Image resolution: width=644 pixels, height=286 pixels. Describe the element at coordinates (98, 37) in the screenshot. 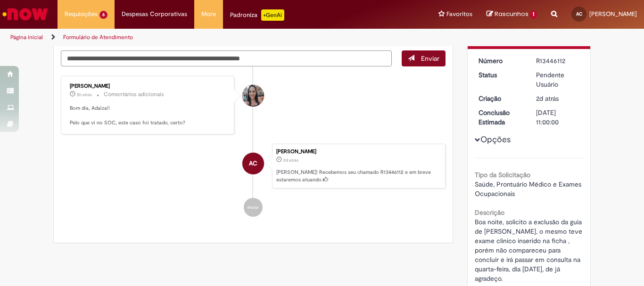

I see `a: Formulário de Atendimento` at that location.